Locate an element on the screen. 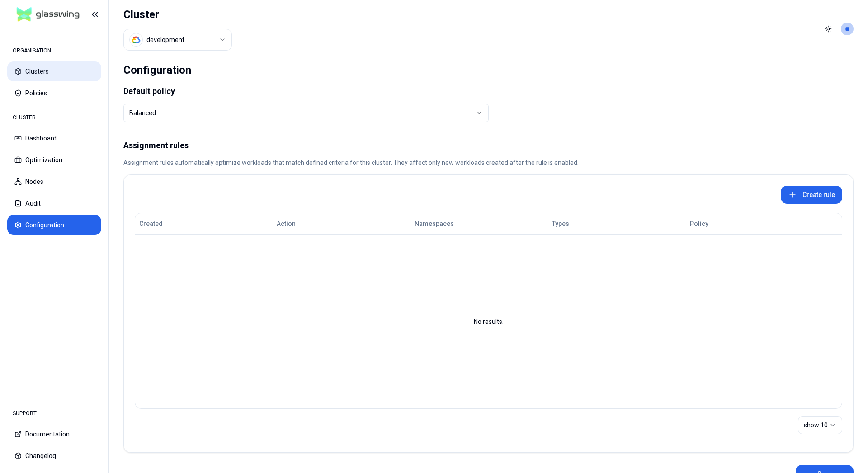  td: No results. is located at coordinates (488, 322).